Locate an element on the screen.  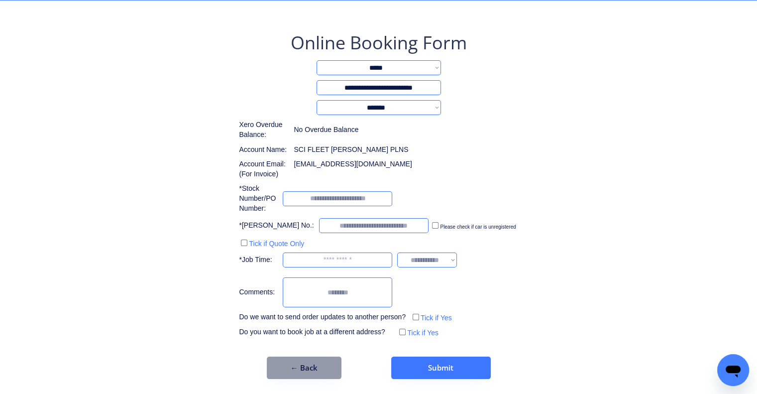
button: Submit is located at coordinates (441, 367).